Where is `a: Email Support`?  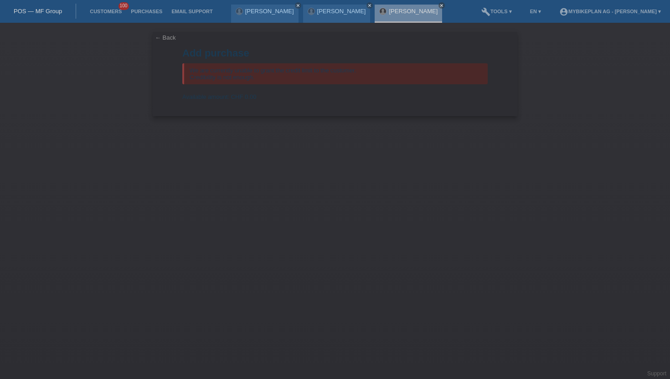 a: Email Support is located at coordinates (192, 11).